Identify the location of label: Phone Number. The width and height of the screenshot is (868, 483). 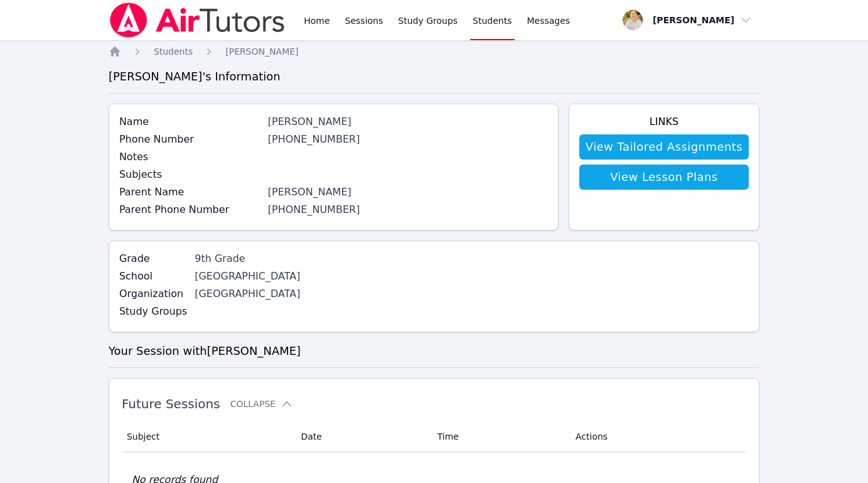
(189, 139).